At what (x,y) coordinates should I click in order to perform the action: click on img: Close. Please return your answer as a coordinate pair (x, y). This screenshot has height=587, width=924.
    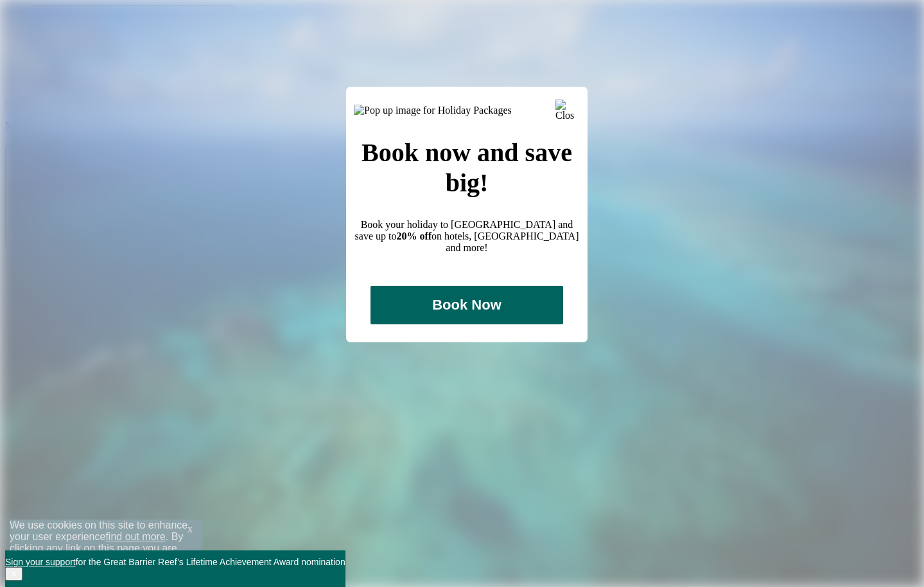
    Looking at the image, I should click on (565, 109).